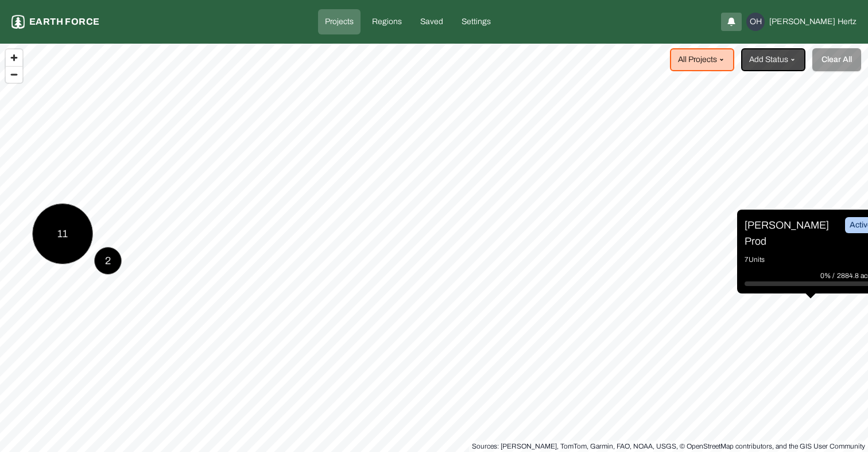 The width and height of the screenshot is (868, 452). Describe the element at coordinates (340, 22) in the screenshot. I see `p: Projects` at that location.